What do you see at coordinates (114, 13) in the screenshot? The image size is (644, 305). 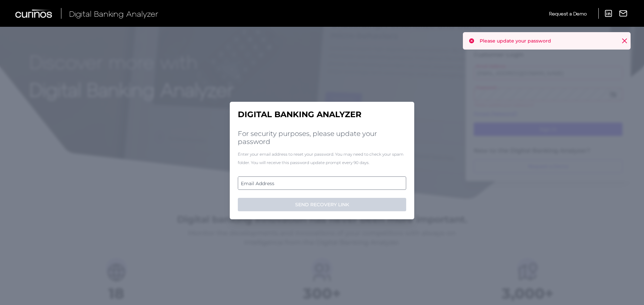 I see `span: Digital Banking Analyzer` at bounding box center [114, 13].